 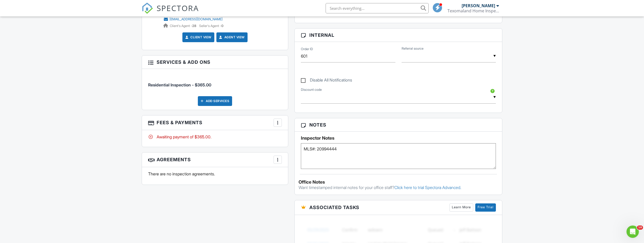 What do you see at coordinates (428, 187) in the screenshot?
I see `a: Click here to trial Spectora Advanced.` at bounding box center [428, 187].